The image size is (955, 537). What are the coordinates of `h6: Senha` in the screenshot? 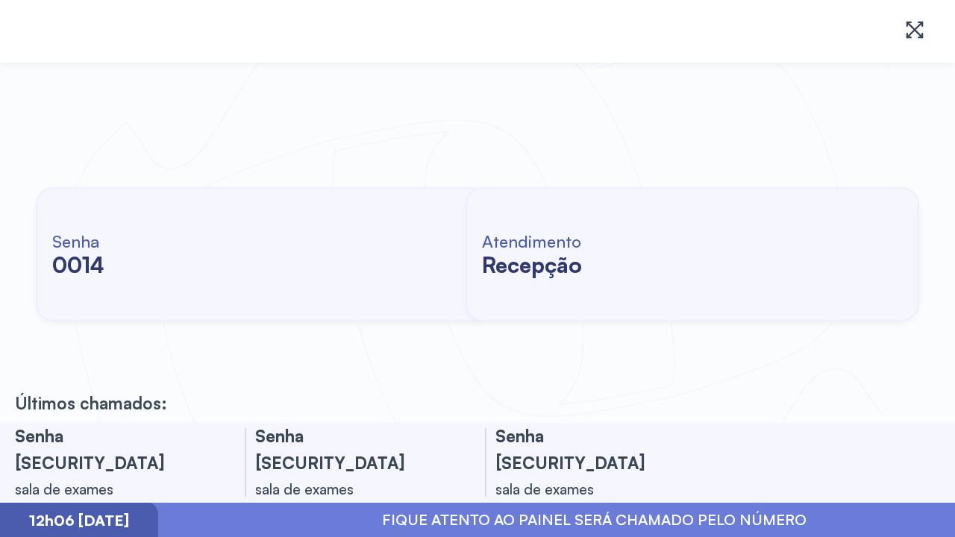 It's located at (78, 241).